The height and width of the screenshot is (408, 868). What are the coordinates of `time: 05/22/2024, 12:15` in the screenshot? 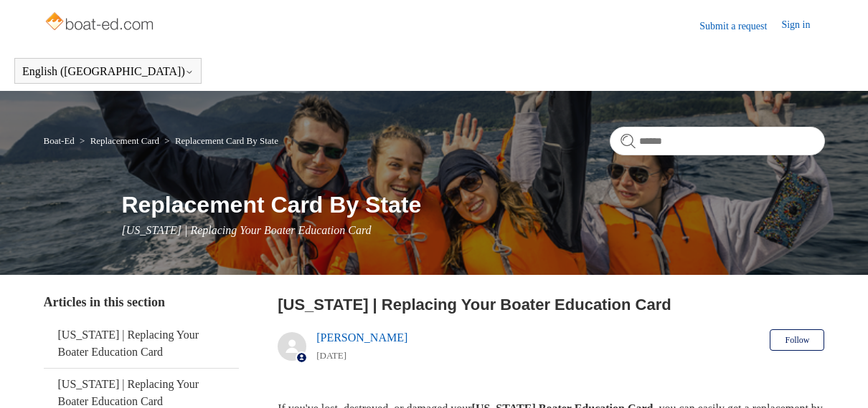 It's located at (331, 355).